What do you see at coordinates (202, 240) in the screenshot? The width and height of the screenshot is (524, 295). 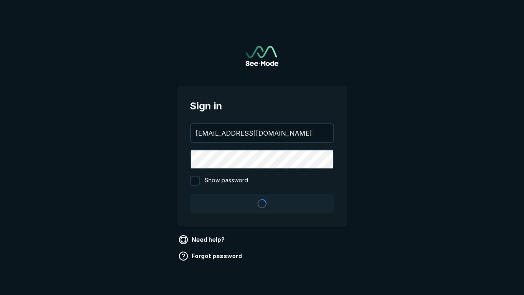 I see `a: Need help?` at bounding box center [202, 240].